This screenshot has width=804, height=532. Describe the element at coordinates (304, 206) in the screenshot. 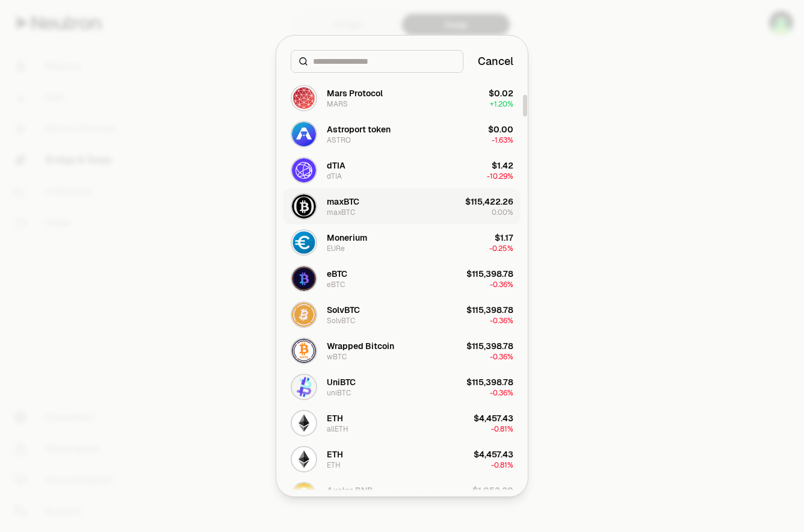

I see `img: maxBTC Logo` at that location.